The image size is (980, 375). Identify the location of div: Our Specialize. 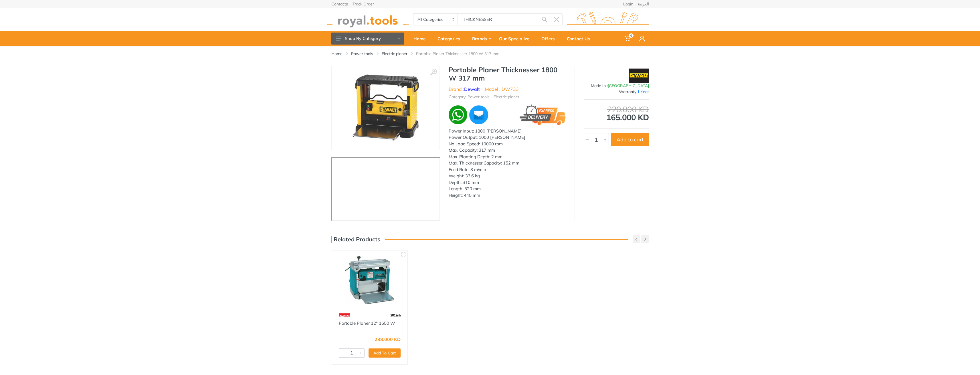
(516, 38).